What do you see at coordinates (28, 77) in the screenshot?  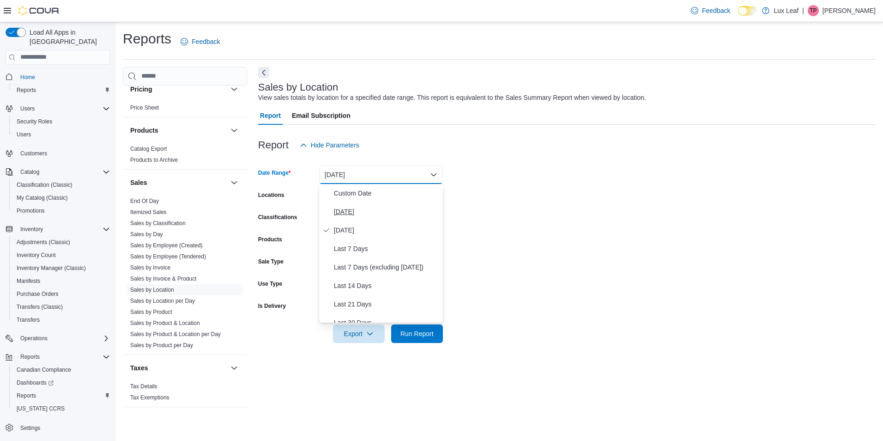 I see `a: Home` at bounding box center [28, 77].